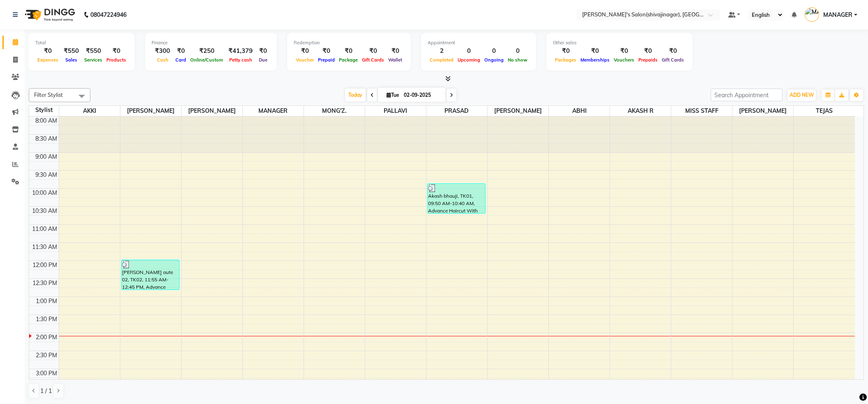 Image resolution: width=868 pixels, height=404 pixels. Describe the element at coordinates (348, 60) in the screenshot. I see `span: Package` at that location.